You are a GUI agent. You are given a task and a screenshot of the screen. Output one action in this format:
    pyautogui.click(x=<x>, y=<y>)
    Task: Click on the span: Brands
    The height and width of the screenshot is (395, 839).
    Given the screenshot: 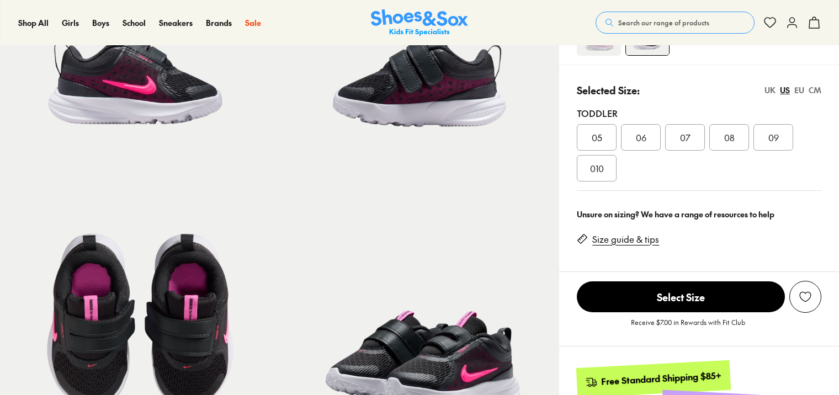 What is the action you would take?
    pyautogui.click(x=219, y=23)
    